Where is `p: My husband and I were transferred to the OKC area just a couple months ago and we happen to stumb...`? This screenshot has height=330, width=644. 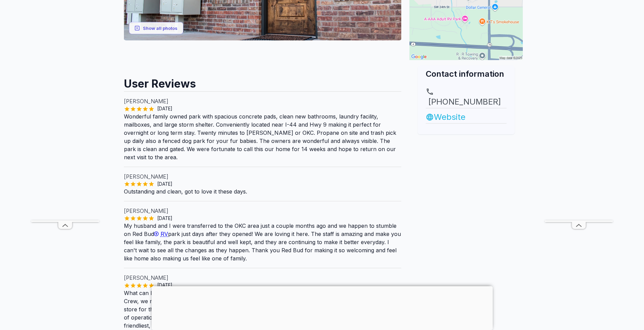
p: My husband and I were transferred to the OKC area just a couple months ago and we happen to stumb... is located at coordinates (263, 242).